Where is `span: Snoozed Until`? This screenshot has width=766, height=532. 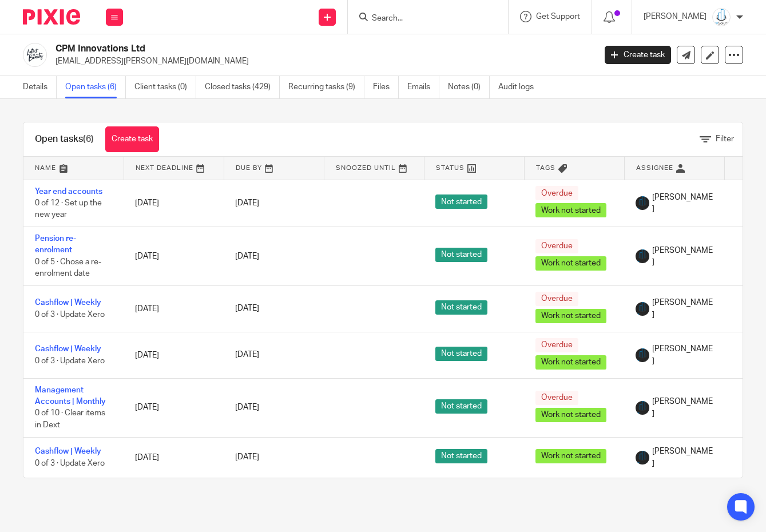
span: Snoozed Until is located at coordinates (366, 168).